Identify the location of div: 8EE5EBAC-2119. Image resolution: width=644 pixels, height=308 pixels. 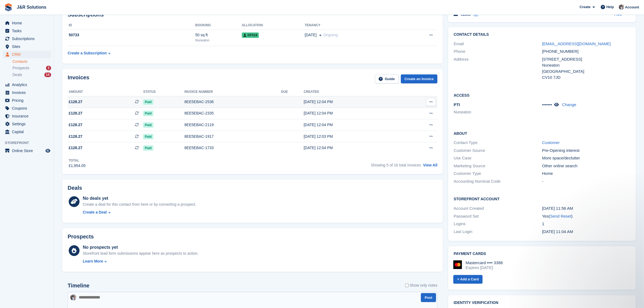
(233, 125).